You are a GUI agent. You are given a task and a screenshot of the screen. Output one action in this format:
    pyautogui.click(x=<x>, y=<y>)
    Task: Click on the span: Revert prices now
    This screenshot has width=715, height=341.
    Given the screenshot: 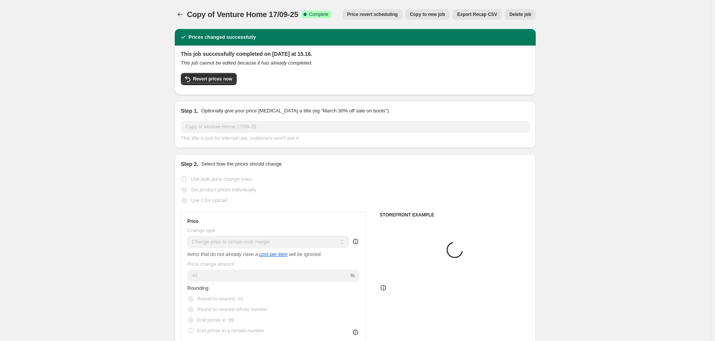 What is the action you would take?
    pyautogui.click(x=212, y=79)
    